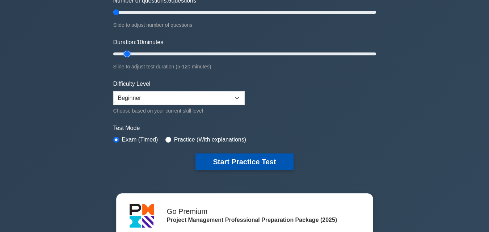  Describe the element at coordinates (140, 140) in the screenshot. I see `label: Exam (Timed)` at that location.